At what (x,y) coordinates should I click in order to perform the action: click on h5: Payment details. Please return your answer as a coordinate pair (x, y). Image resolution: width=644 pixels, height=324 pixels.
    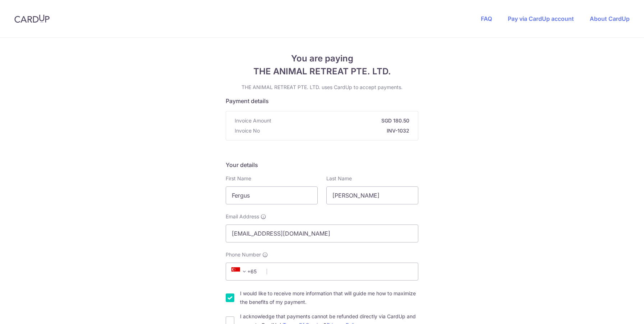
    Looking at the image, I should click on (322, 101).